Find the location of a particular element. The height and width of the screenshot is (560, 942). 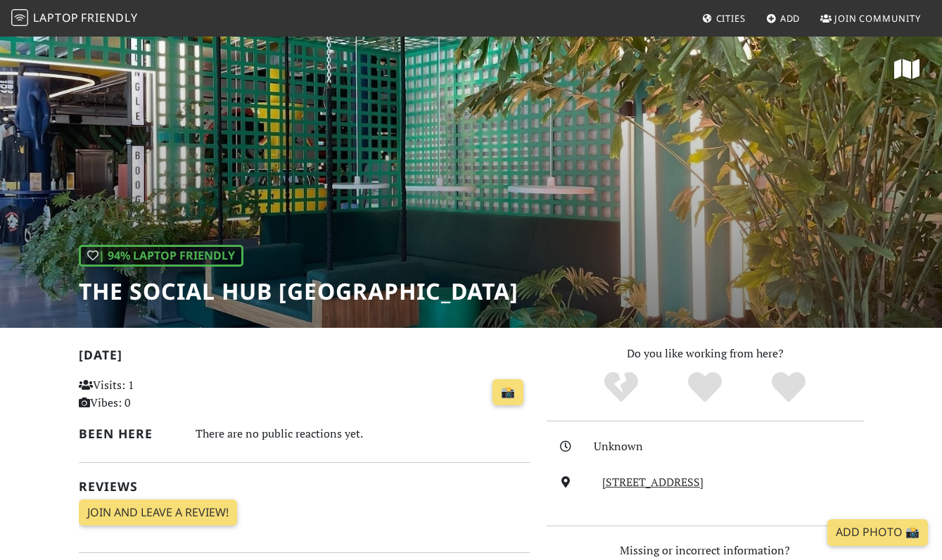

a: Add Photo 📸 is located at coordinates (878, 532).